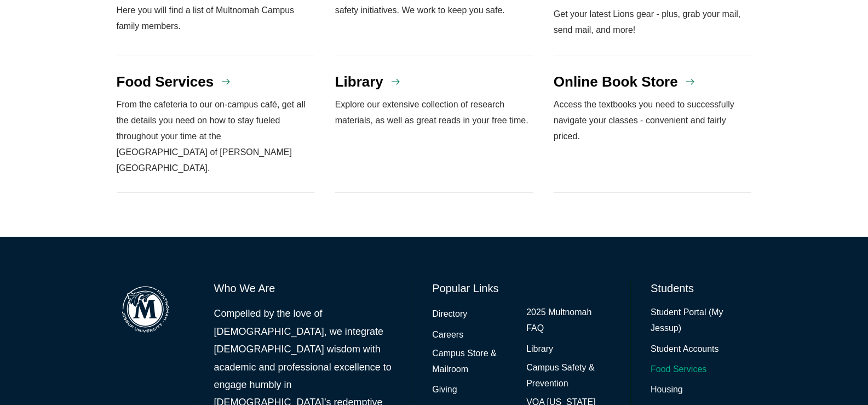 This screenshot has width=868, height=405. Describe the element at coordinates (522, 288) in the screenshot. I see `h6: Popular Links` at that location.